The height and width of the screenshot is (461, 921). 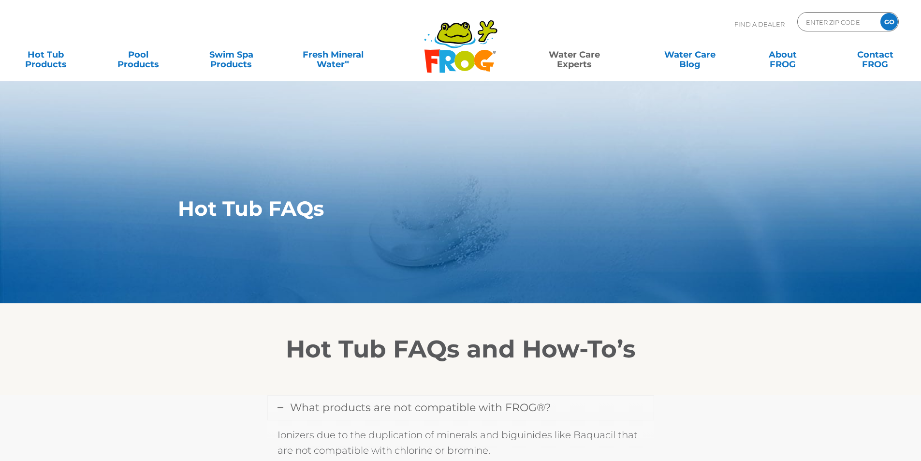 I want to click on a: What products are not compatible with FROG®?, so click(x=461, y=408).